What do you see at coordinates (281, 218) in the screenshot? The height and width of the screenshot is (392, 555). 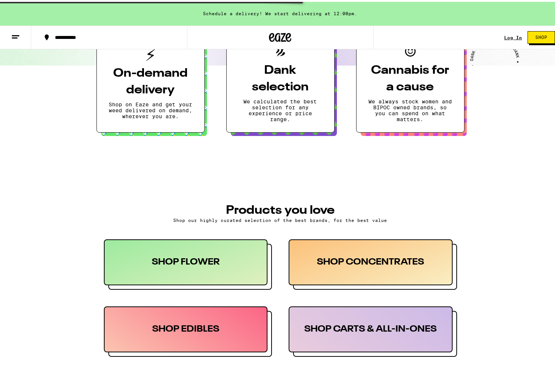 I see `p: Shop our highly curated selection of the best brands, for the best value` at bounding box center [281, 218].